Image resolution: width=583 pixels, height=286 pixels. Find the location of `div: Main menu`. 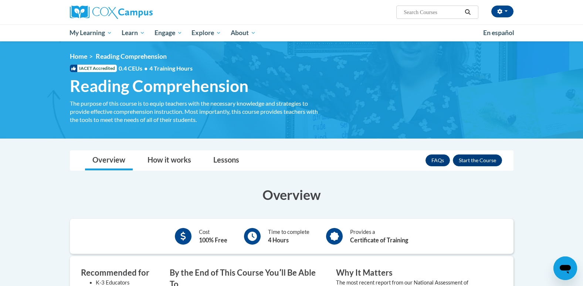

div: Main menu is located at coordinates (292, 33).